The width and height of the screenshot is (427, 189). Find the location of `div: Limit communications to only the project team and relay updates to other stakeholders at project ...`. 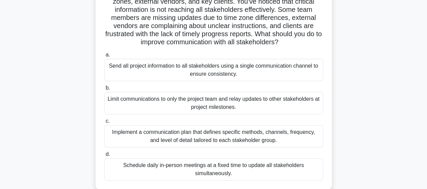

div: Limit communications to only the project team and relay updates to other stakeholders at project ... is located at coordinates (214, 103).